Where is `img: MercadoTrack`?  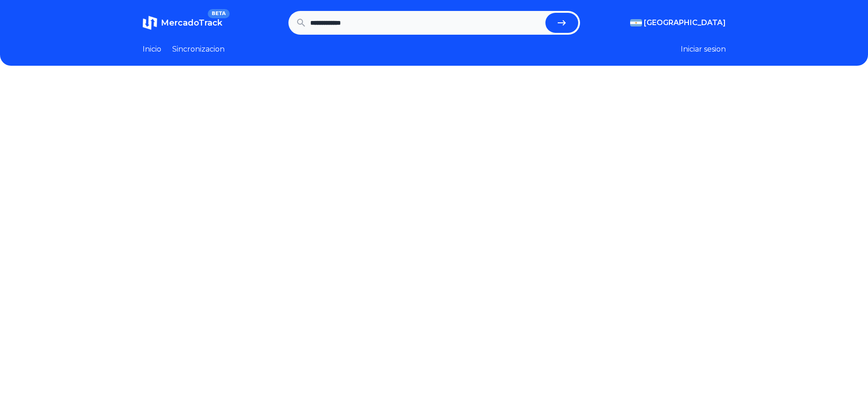 img: MercadoTrack is located at coordinates (150, 22).